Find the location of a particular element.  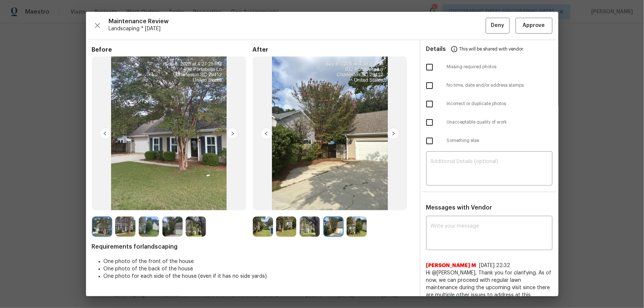

div: Something else is located at coordinates (490, 141).